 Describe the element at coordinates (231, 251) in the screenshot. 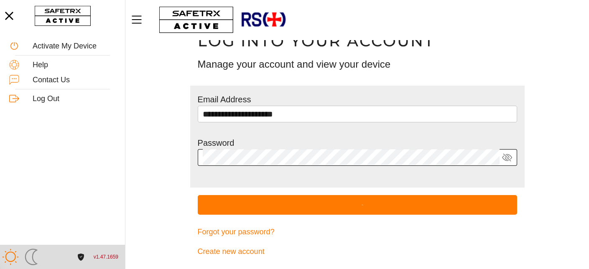

I see `span: Create new account` at that location.